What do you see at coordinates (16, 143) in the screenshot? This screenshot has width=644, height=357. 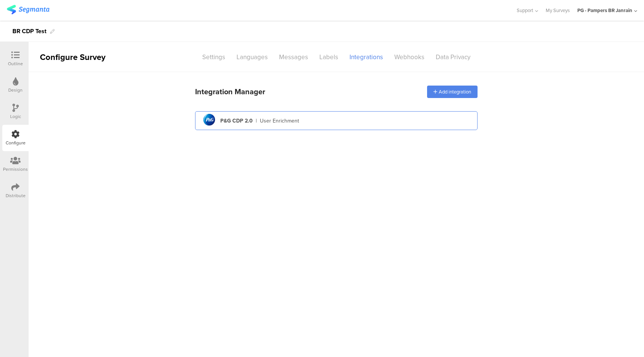 I see `div: Configure` at bounding box center [16, 143].